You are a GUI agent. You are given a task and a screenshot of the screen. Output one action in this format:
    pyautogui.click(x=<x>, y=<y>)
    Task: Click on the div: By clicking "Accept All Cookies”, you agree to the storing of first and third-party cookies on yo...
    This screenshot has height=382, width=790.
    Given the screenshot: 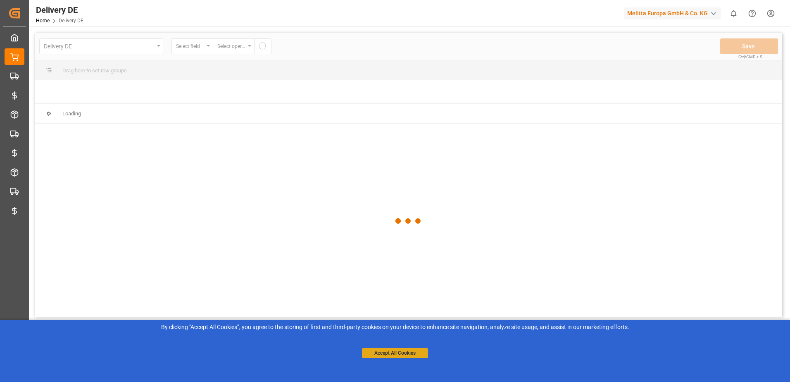 What is the action you would take?
    pyautogui.click(x=395, y=327)
    